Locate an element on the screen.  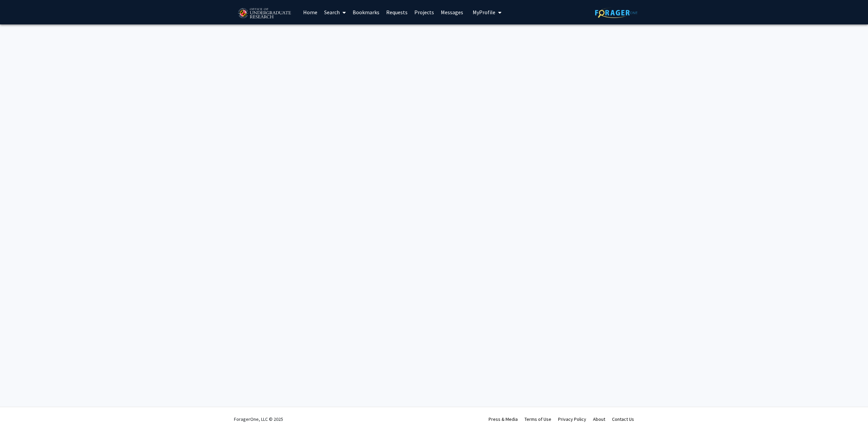
img: ForagerOne Logo is located at coordinates (616, 13).